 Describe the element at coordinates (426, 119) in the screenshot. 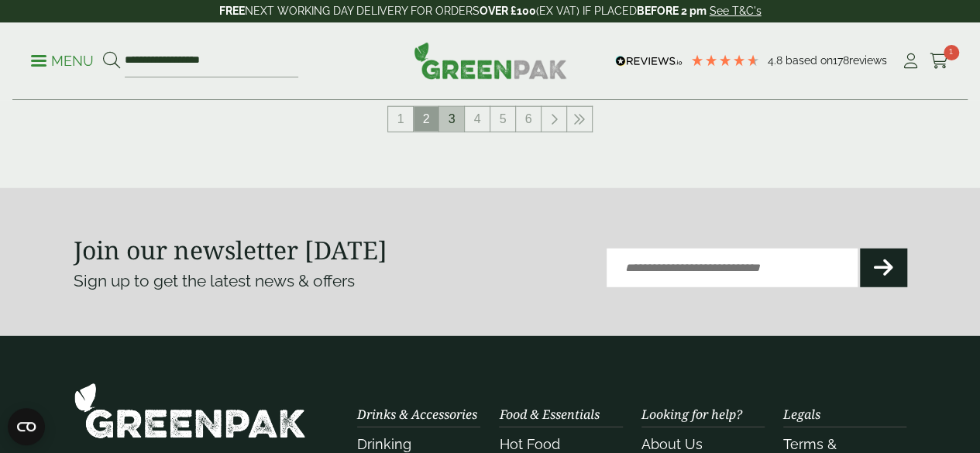

I see `span: 2` at that location.